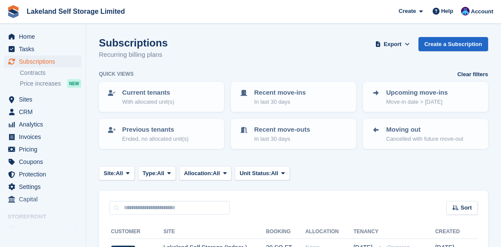 This screenshot has height=247, width=501. Describe the element at coordinates (45, 229) in the screenshot. I see `span: Booking Portal` at that location.